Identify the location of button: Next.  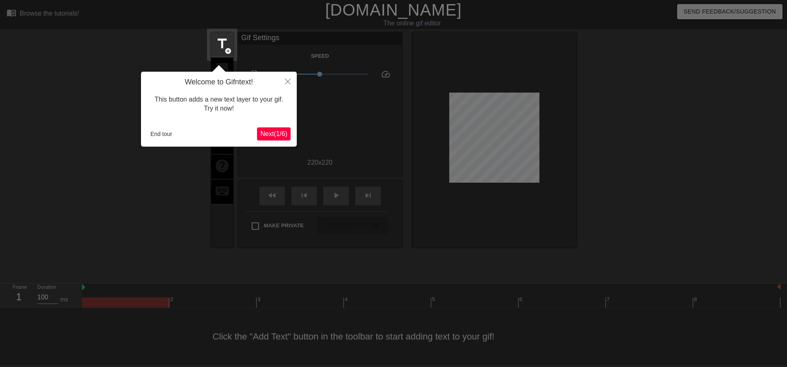
(274, 134).